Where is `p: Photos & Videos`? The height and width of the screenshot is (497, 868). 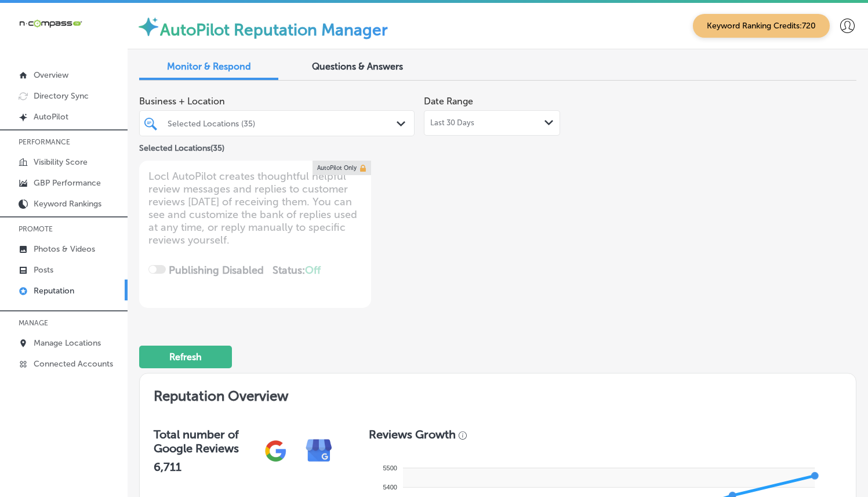 p: Photos & Videos is located at coordinates (64, 249).